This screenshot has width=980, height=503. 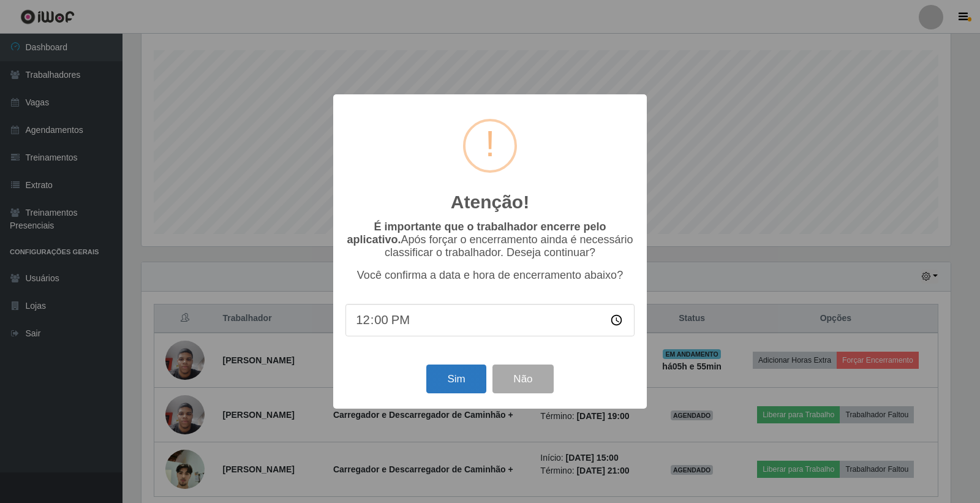 What do you see at coordinates (490, 240) in the screenshot?
I see `p: Após forçar o encerramento ainda é necessário classificar o trabalhador. Deseja continuar?` at bounding box center [490, 240].